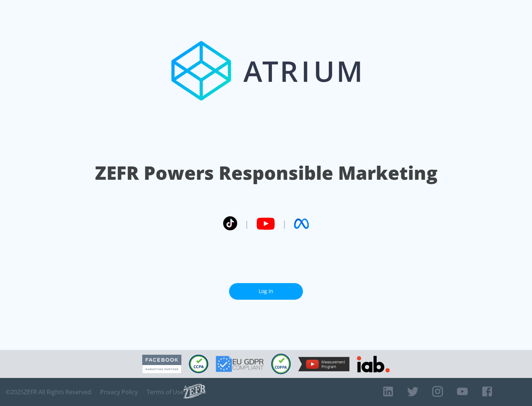  Describe the element at coordinates (266, 291) in the screenshot. I see `a: Log In` at that location.